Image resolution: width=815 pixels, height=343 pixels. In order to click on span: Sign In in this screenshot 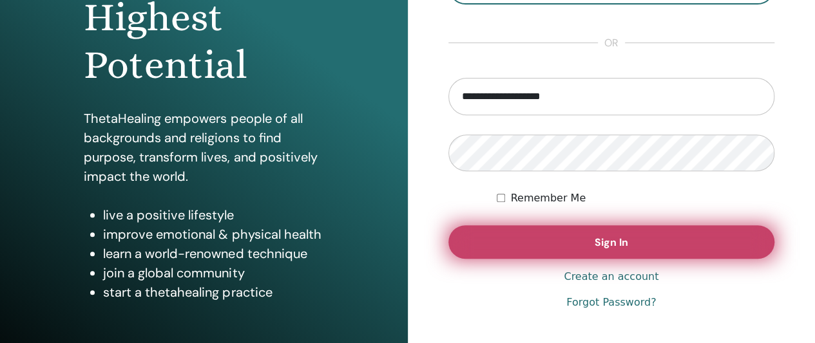, I will do `click(611, 242)`.